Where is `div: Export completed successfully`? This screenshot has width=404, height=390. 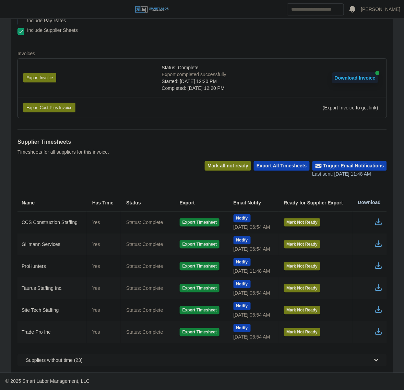 div: Export completed successfully is located at coordinates (194, 74).